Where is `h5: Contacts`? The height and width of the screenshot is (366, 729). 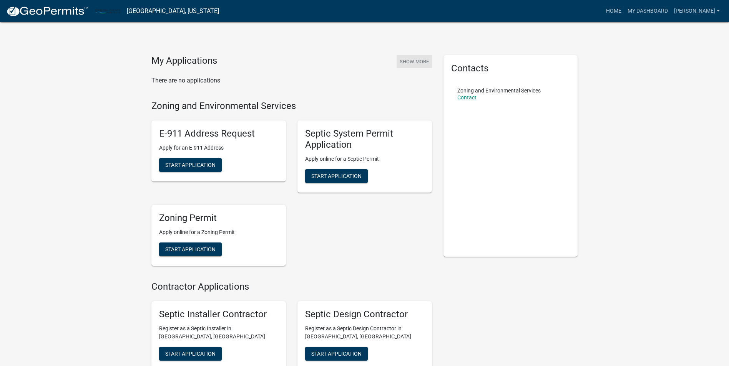
h5: Contacts is located at coordinates (511, 68).